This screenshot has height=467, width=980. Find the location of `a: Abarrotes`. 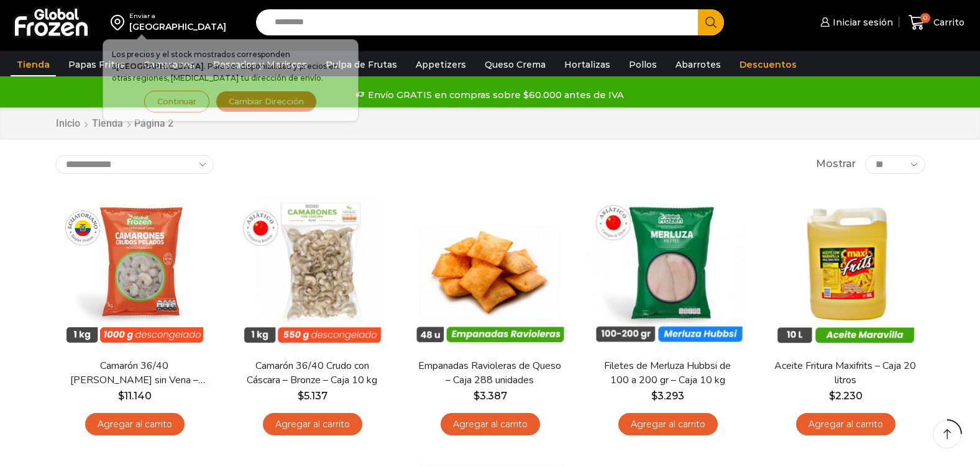

a: Abarrotes is located at coordinates (698, 65).